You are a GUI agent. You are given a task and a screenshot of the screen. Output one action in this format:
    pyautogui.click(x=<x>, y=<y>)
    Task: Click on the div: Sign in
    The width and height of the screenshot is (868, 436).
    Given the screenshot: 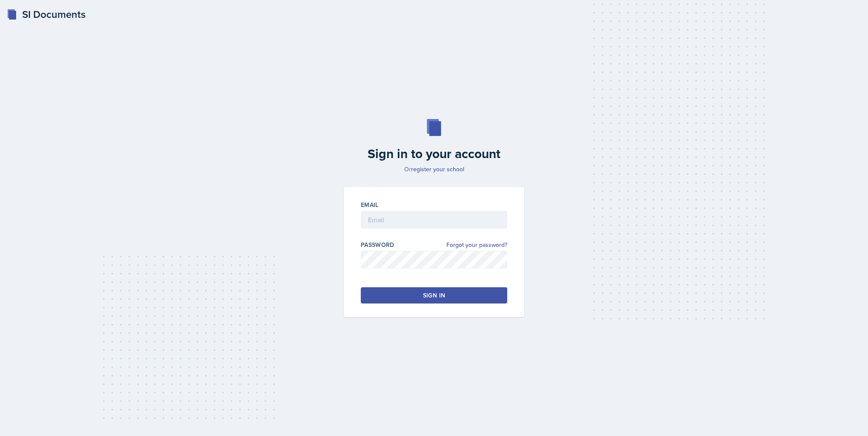 What is the action you would take?
    pyautogui.click(x=434, y=295)
    